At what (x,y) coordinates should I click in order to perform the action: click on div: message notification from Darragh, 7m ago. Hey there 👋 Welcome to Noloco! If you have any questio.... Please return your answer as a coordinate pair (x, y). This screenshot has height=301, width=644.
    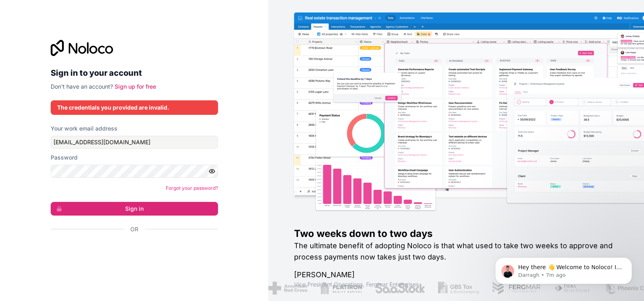
    Looking at the image, I should click on (80, 30).